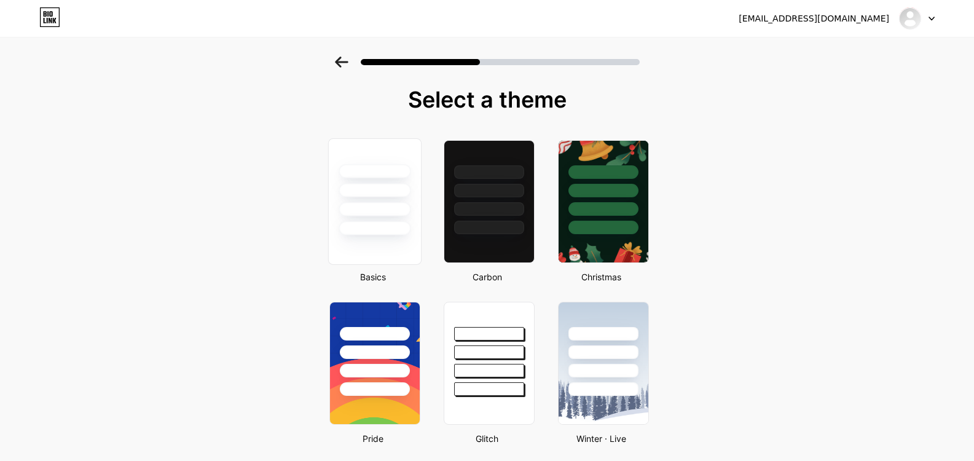 The image size is (974, 461). Describe the element at coordinates (487, 277) in the screenshot. I see `div: Carbon` at that location.